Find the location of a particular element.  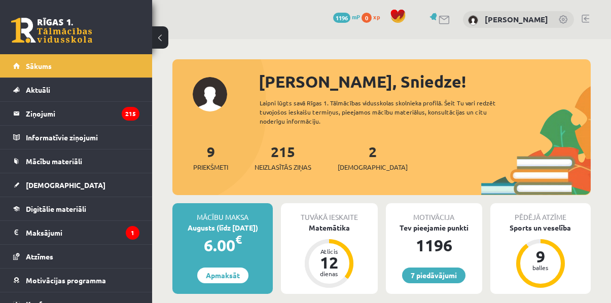

a: Motivācijas programma is located at coordinates (76, 280).